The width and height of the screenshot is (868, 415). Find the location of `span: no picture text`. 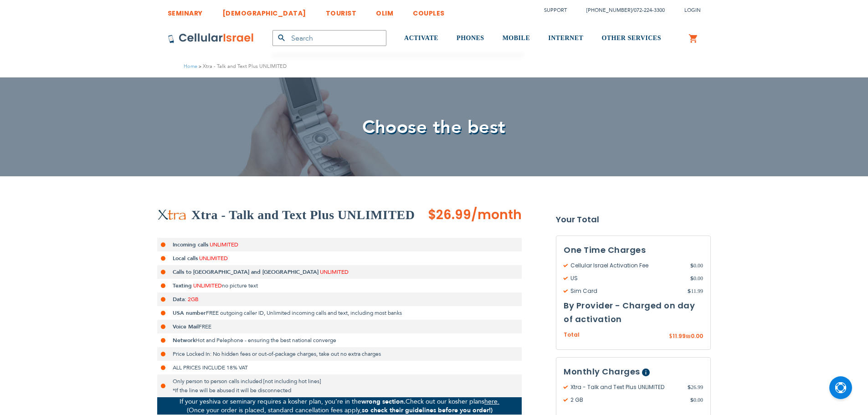

span: no picture text is located at coordinates (240, 286).